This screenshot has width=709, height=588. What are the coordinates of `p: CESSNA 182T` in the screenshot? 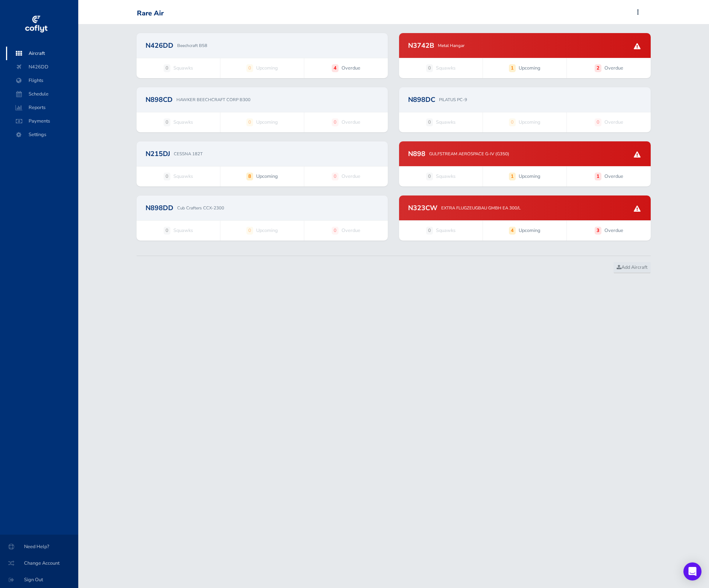 It's located at (188, 154).